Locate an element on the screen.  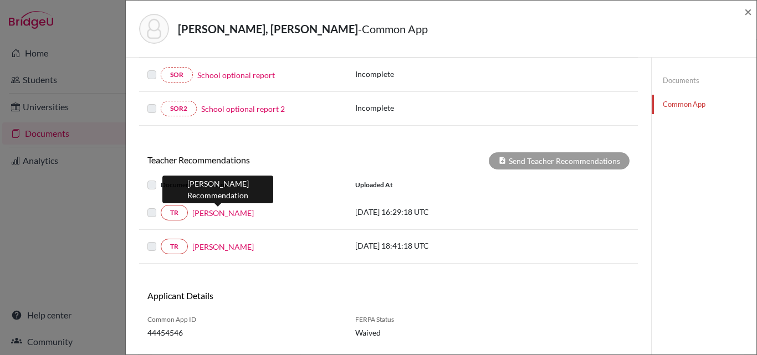
a: SOR is located at coordinates (177, 75).